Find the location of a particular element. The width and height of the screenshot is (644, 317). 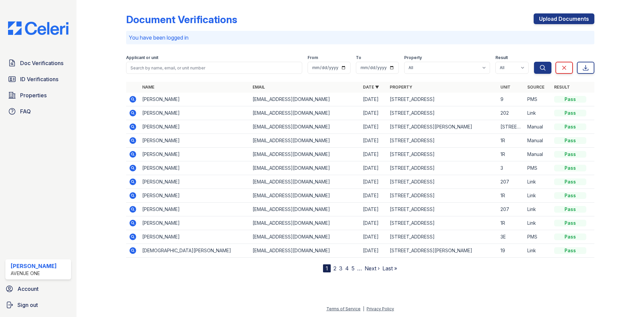

a: Account is located at coordinates (38, 289).